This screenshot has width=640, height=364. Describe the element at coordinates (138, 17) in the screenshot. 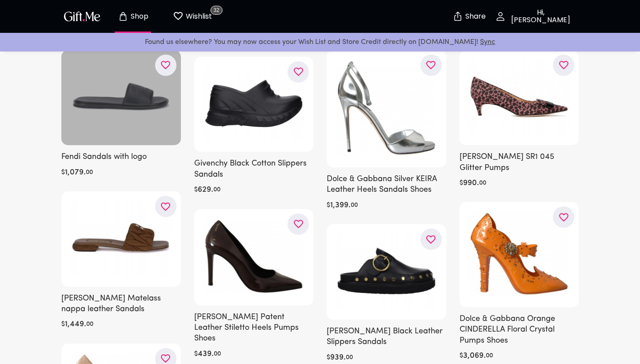

I see `p: Shop` at that location.